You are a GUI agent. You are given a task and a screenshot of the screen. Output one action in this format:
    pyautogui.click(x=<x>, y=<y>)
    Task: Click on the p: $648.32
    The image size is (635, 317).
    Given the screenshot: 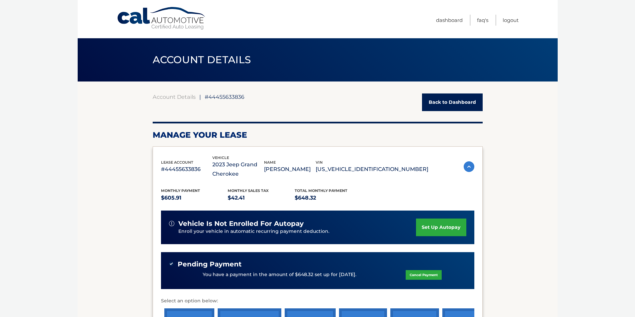 What is the action you would take?
    pyautogui.click(x=328, y=198)
    